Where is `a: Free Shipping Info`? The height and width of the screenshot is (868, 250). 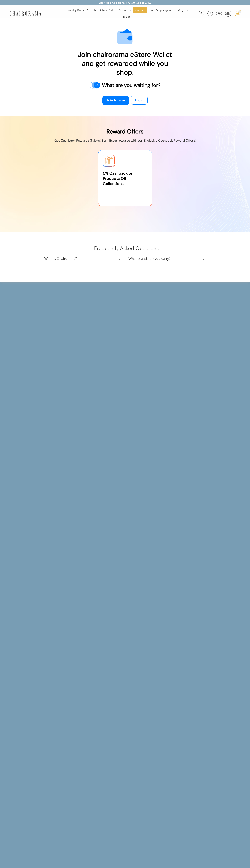
a: Free Shipping Info is located at coordinates (162, 10).